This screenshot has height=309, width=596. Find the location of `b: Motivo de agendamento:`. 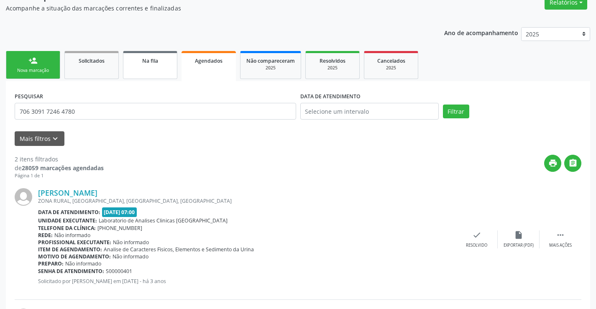

b: Motivo de agendamento: is located at coordinates (74, 257).